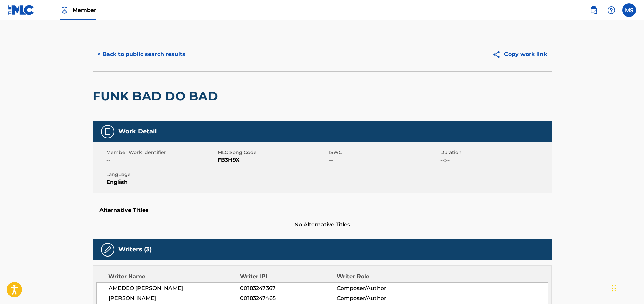 Image resolution: width=644 pixels, height=304 pixels. What do you see at coordinates (627, 288) in the screenshot?
I see `div: Chat Widget` at bounding box center [627, 288].